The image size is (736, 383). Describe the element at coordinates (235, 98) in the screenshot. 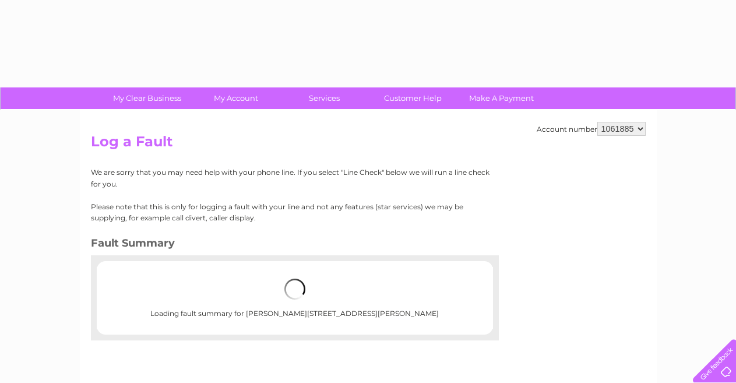

I see `a: My Account` at that location.